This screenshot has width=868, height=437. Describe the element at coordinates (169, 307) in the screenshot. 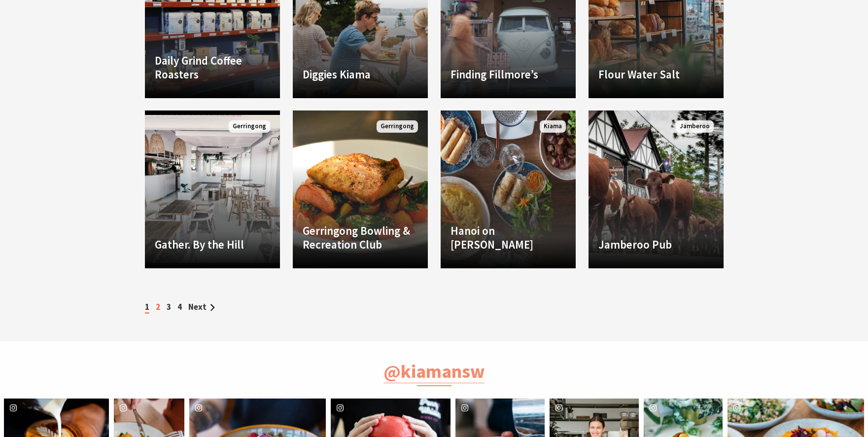

I see `a: 3` at that location.